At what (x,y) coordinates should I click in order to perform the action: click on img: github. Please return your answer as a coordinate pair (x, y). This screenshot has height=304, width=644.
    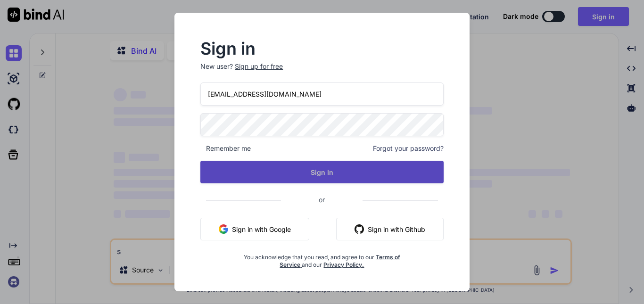
    Looking at the image, I should click on (359, 229).